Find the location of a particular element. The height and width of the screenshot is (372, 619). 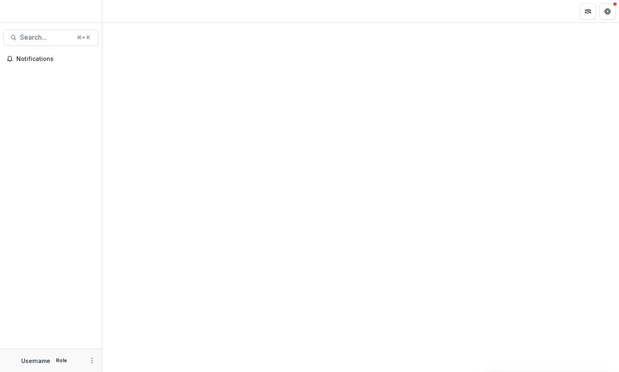

div: ⌘ + K is located at coordinates (83, 38).